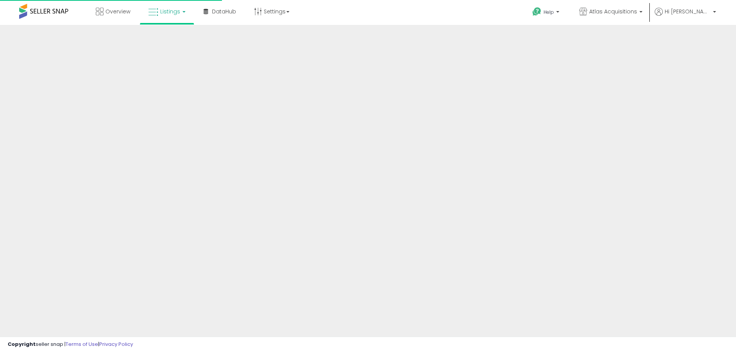 The image size is (736, 352). What do you see at coordinates (547, 13) in the screenshot?
I see `a: Help` at bounding box center [547, 13].